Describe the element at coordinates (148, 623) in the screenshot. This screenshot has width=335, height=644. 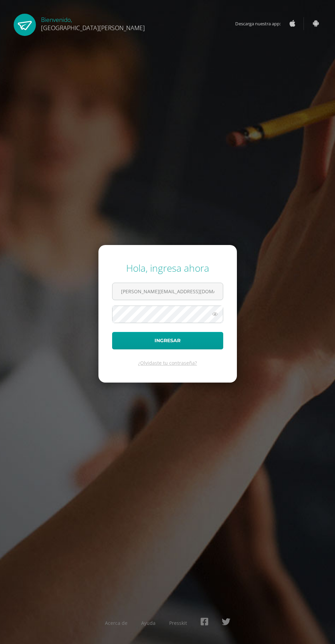
I see `a: Ayuda` at that location.